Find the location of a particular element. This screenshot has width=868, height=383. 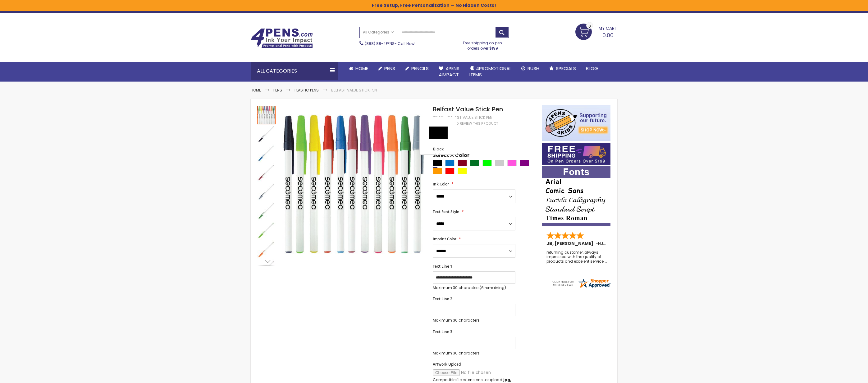

div: Lime Green is located at coordinates (487, 163).